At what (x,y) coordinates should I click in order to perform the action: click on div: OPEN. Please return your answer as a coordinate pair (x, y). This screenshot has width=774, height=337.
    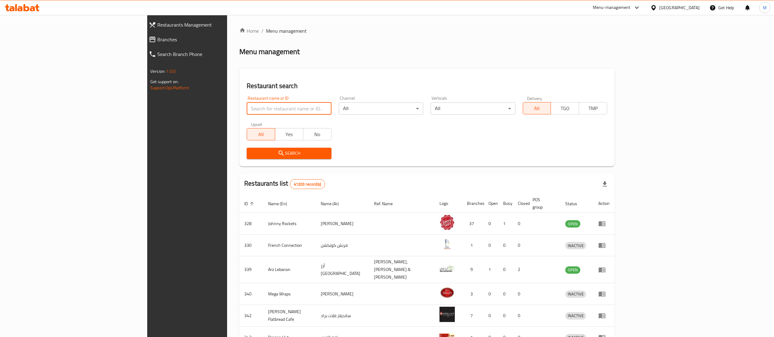
    Looking at the image, I should click on (573, 270).